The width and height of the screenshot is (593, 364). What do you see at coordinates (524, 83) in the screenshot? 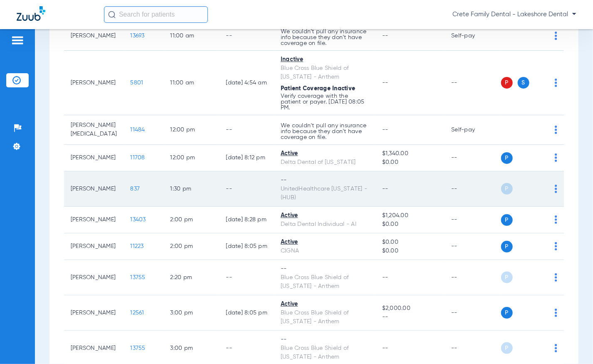
I see `span: S` at bounding box center [524, 83].